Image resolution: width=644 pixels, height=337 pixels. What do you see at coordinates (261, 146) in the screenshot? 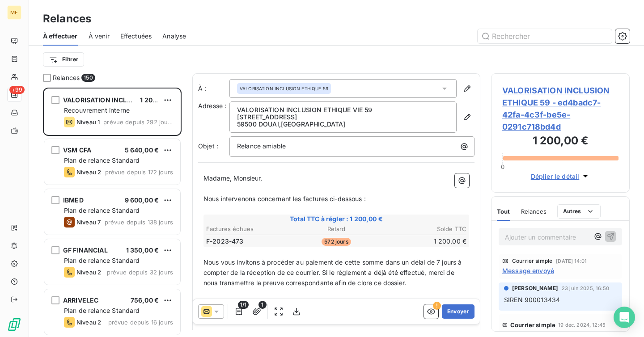
I see `span: Relance amiable` at bounding box center [261, 146].